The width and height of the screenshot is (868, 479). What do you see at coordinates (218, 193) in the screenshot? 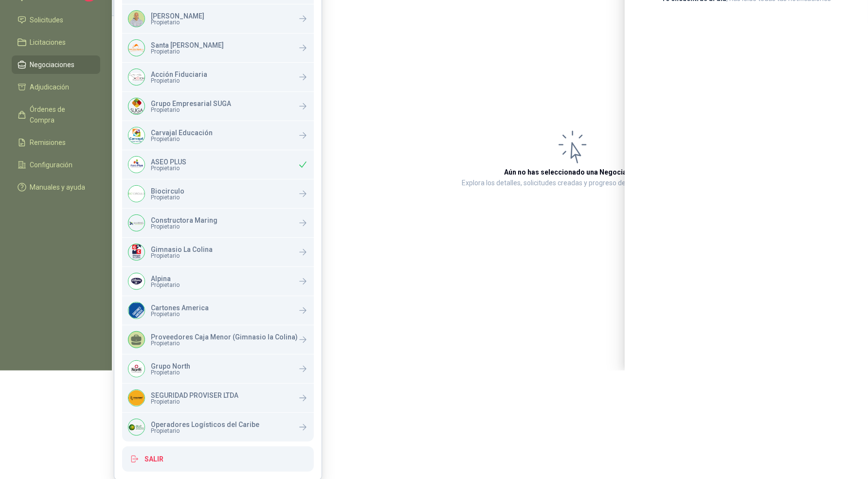
I see `div: Company LogoBiocirculoPropietario` at bounding box center [218, 193].